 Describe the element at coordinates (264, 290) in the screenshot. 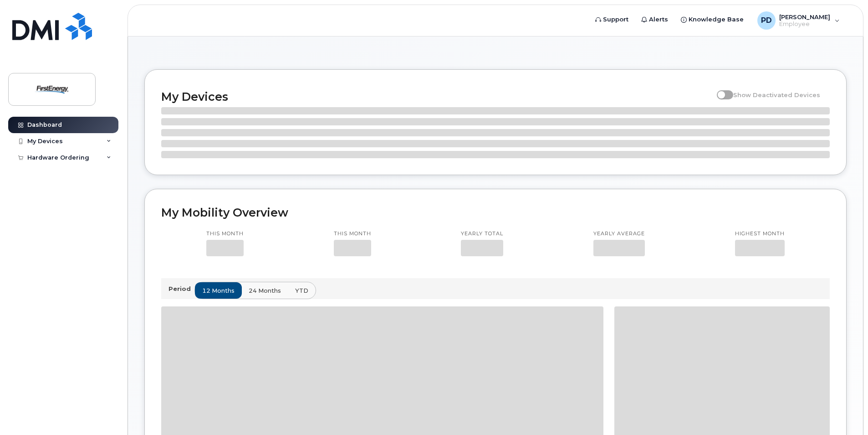

I see `span: 24 months` at that location.